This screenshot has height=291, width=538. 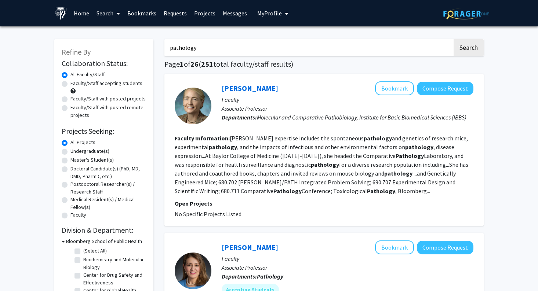 I want to click on button: Add Cory Brayton to Bookmarks, so click(x=394, y=88).